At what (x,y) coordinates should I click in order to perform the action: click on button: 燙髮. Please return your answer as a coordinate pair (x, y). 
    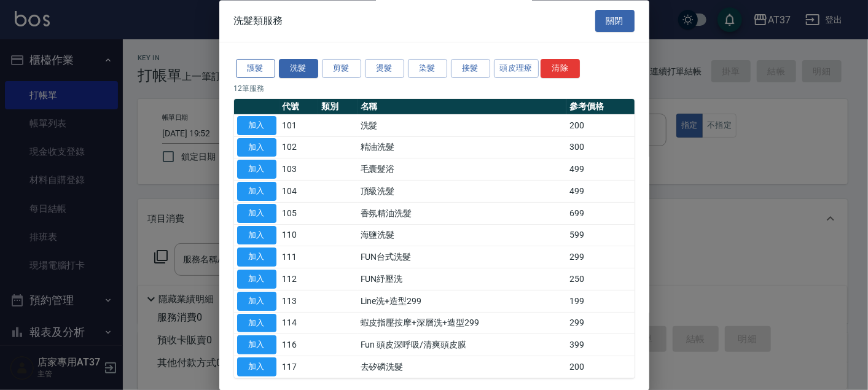
    Looking at the image, I should click on (385, 69).